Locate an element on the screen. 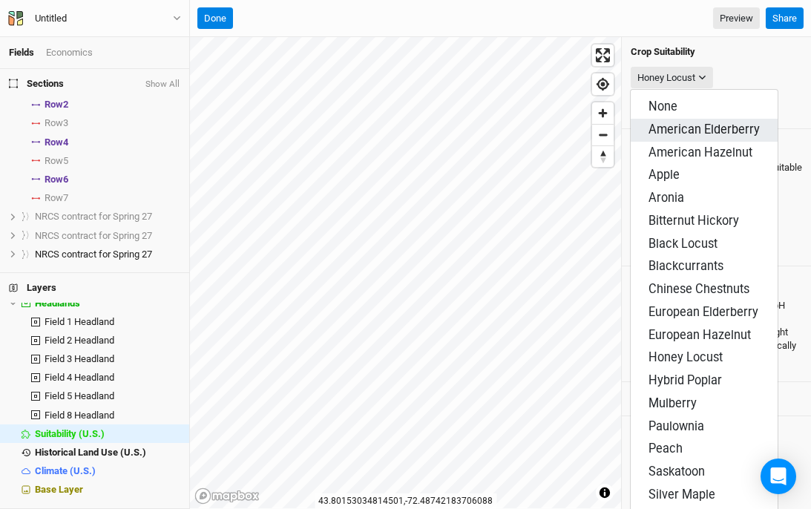 The height and width of the screenshot is (509, 811). span: Blackcurrants is located at coordinates (686, 266).